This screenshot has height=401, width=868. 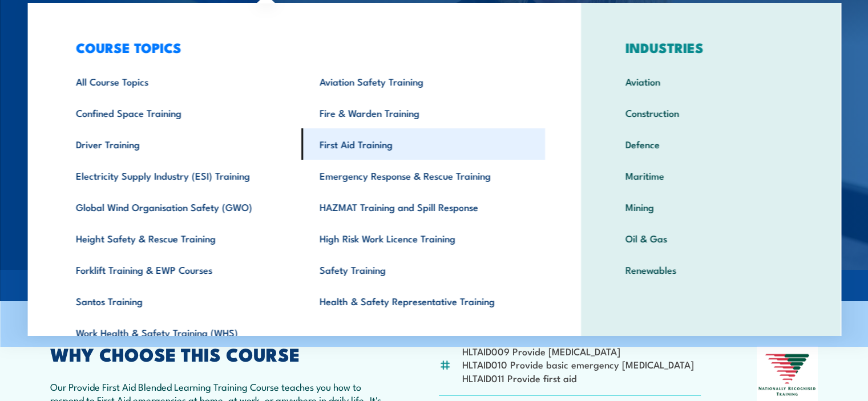 What do you see at coordinates (302, 47) in the screenshot?
I see `h3: COURSE TOPICS` at bounding box center [302, 47].